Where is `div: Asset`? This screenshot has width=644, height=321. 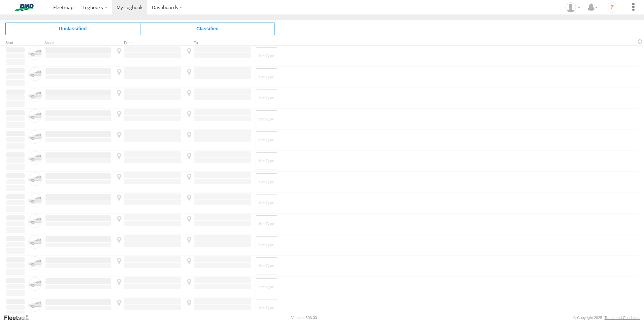 div: Asset is located at coordinates (78, 43).